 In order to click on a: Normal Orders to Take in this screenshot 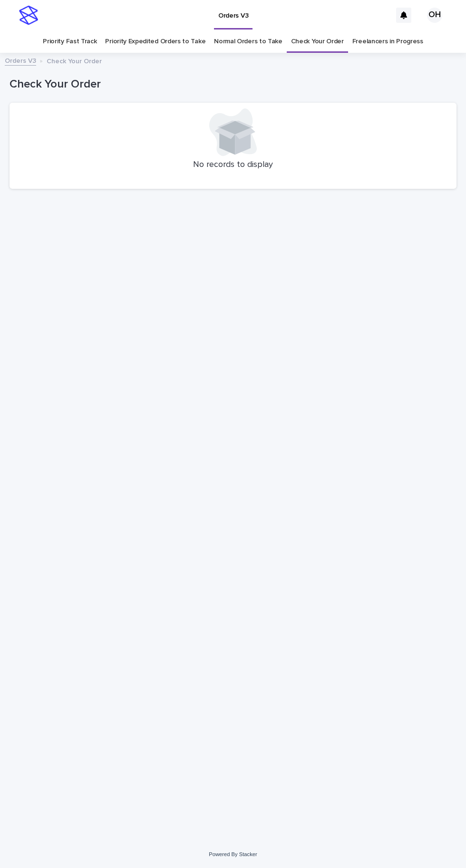, I will do `click(248, 41)`.